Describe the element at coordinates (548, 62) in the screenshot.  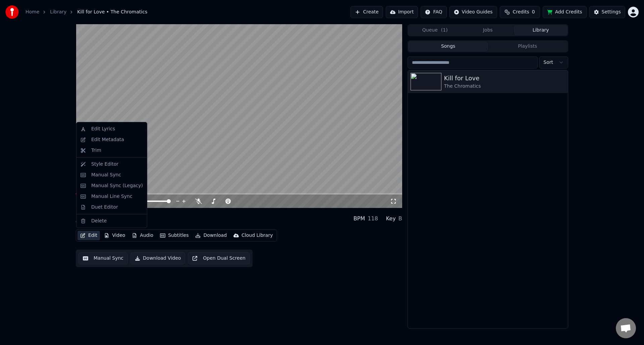
I see `span: Sort` at that location.